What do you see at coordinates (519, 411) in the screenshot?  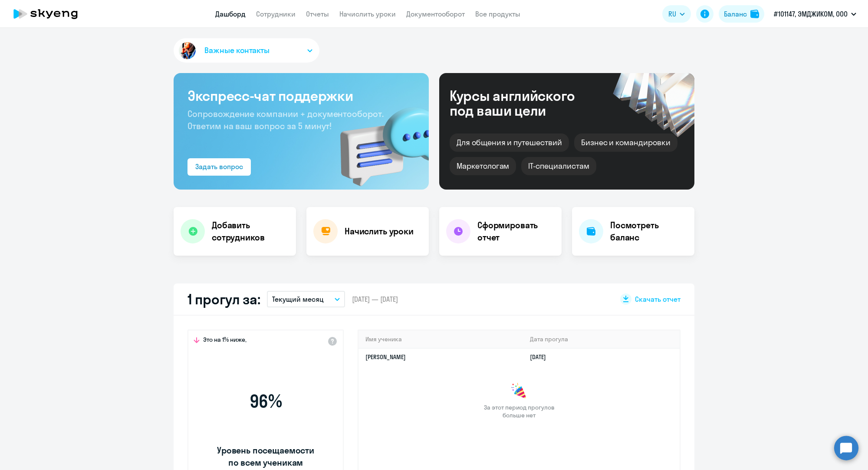 I see `span: За этот период прогулов больше нет` at bounding box center [519, 411].